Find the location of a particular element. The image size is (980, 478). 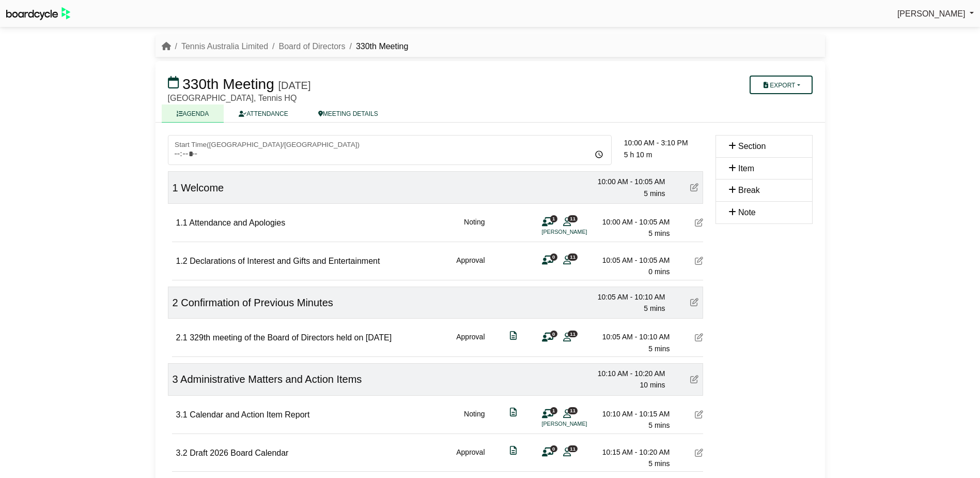

span: Declarations of Interest and Gifts and Entertainment is located at coordinates (284, 261).